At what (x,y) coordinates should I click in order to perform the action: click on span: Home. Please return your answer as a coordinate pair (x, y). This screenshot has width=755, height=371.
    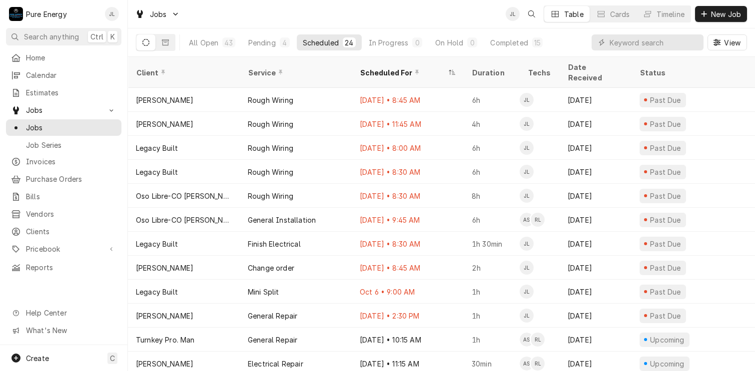
    Looking at the image, I should click on (71, 57).